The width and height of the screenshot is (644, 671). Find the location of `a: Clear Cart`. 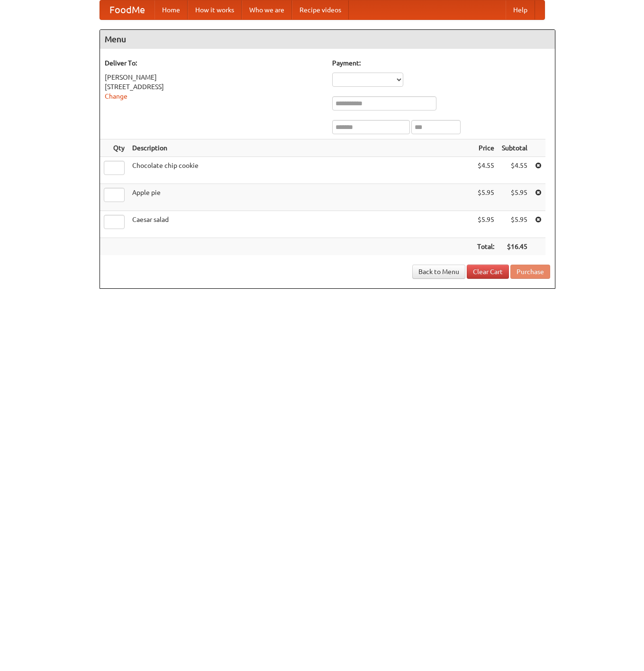

a: Clear Cart is located at coordinates (488, 271).